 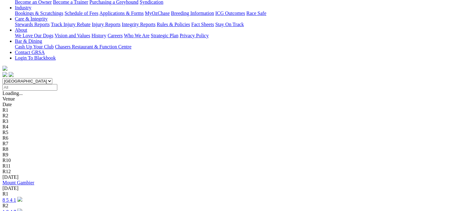 I want to click on a: Stewards Reports, so click(x=32, y=24).